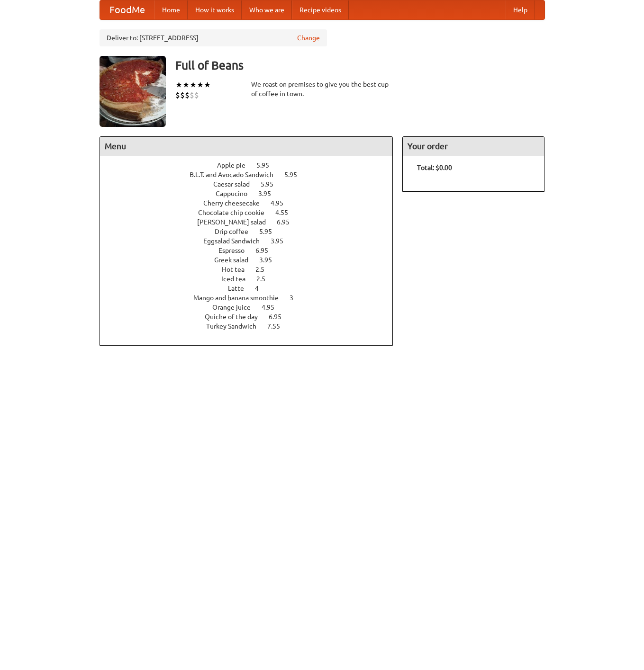 This screenshot has height=670, width=644. What do you see at coordinates (473, 147) in the screenshot?
I see `h4: Your order` at bounding box center [473, 147].